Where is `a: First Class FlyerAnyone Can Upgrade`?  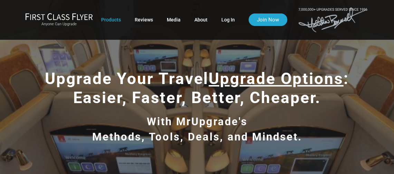
a: First Class FlyerAnyone Can Upgrade is located at coordinates (59, 20).